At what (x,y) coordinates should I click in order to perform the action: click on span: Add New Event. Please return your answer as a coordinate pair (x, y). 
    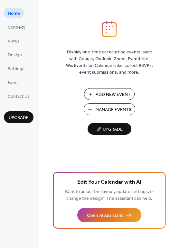
    Looking at the image, I should click on (113, 95).